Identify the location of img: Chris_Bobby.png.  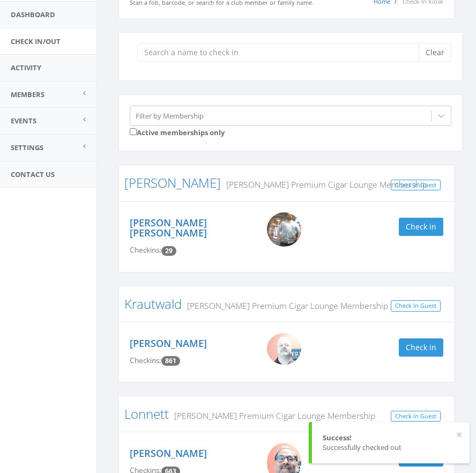
(284, 230).